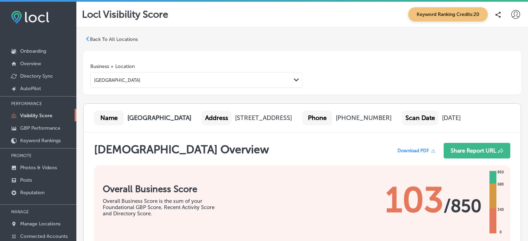 The width and height of the screenshot is (528, 241). Describe the element at coordinates (40, 224) in the screenshot. I see `p: Manage Locations` at that location.